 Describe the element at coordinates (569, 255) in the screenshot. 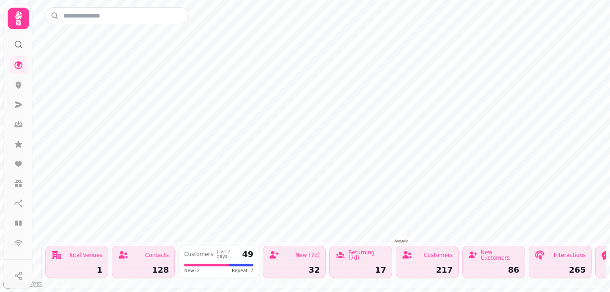

I see `div: Interactions` at that location.